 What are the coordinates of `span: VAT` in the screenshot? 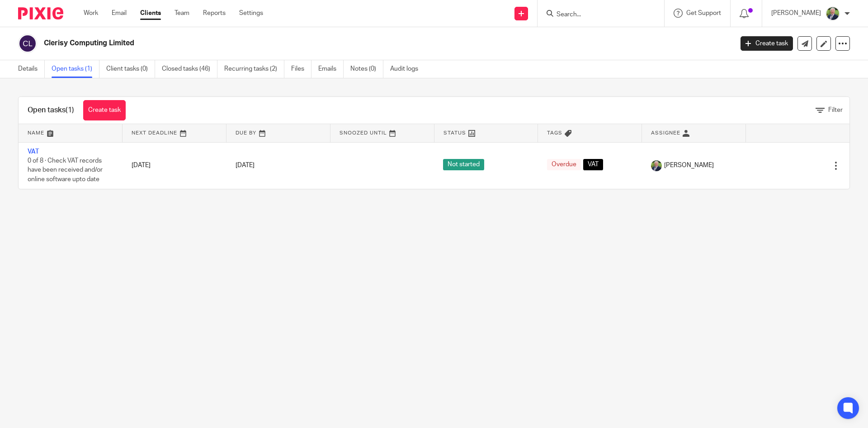 It's located at (593, 164).